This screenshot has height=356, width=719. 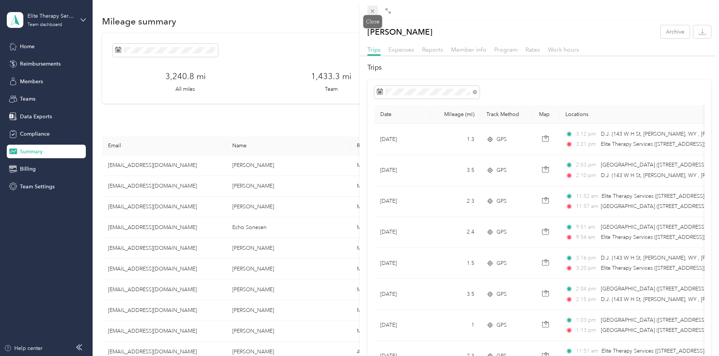 What do you see at coordinates (455, 325) in the screenshot?
I see `td: 1` at bounding box center [455, 325].